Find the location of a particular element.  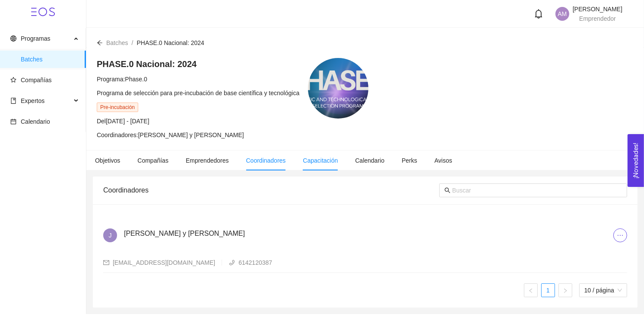

input: Buscar is located at coordinates (537, 190).